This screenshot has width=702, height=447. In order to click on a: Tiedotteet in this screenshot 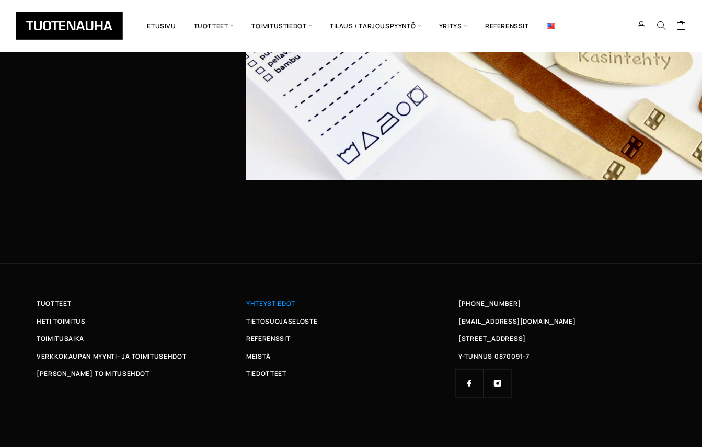, I will do `click(351, 373)`.